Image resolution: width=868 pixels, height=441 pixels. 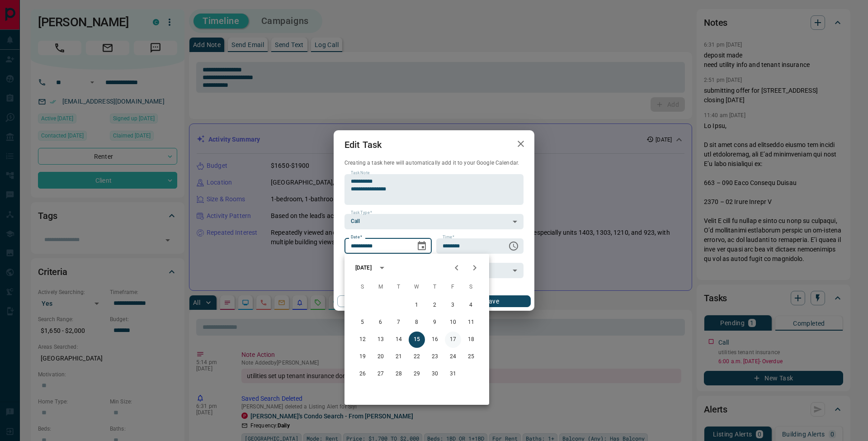 What do you see at coordinates (376, 301) in the screenshot?
I see `button: Cancel` at bounding box center [376, 301].